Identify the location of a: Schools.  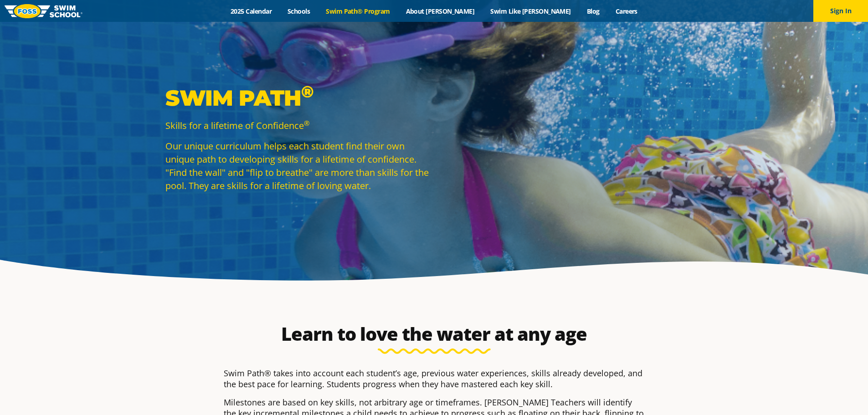
(299, 11).